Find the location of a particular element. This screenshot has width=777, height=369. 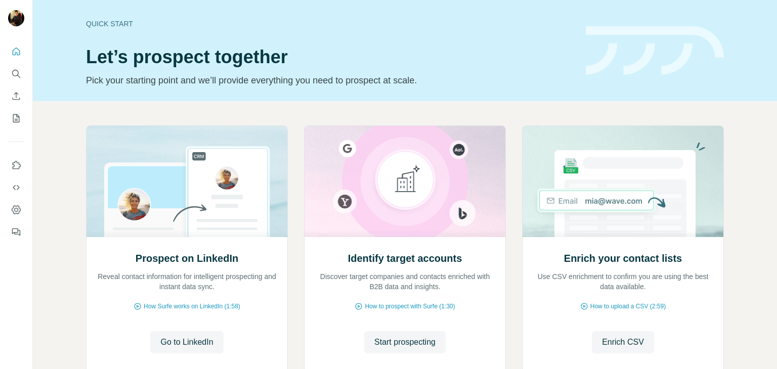

button: Search is located at coordinates (16, 74).